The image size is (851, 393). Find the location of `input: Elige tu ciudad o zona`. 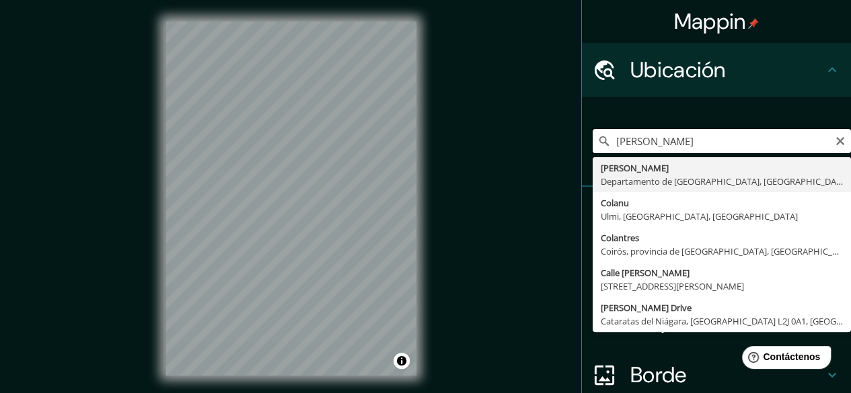

input: Elige tu ciudad o zona is located at coordinates (722, 141).